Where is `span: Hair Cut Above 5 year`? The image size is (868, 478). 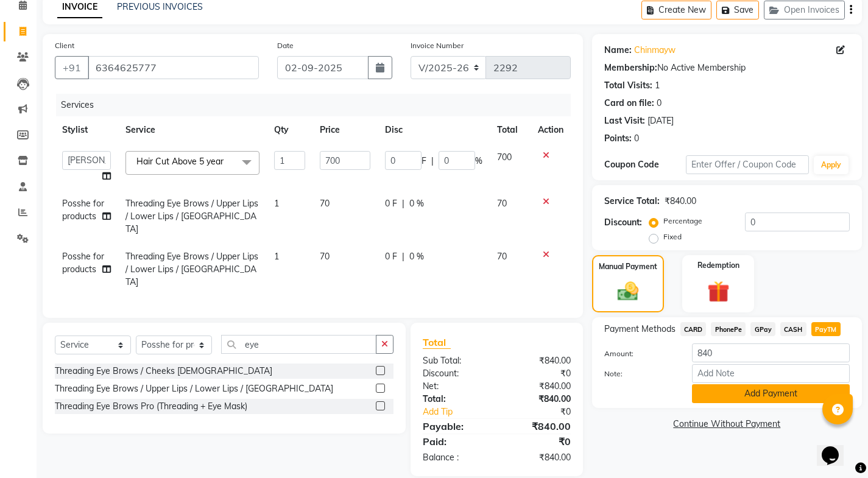 span: Hair Cut Above 5 year is located at coordinates (180, 161).